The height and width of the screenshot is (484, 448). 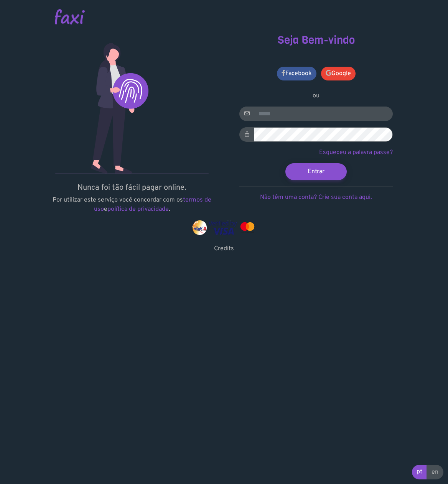 What do you see at coordinates (138, 209) in the screenshot?
I see `a: política de privacidade` at bounding box center [138, 209].